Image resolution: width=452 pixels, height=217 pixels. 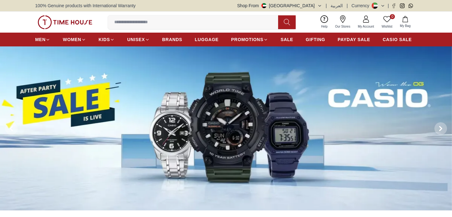 I want to click on a: LUGGAGE, so click(x=207, y=40).